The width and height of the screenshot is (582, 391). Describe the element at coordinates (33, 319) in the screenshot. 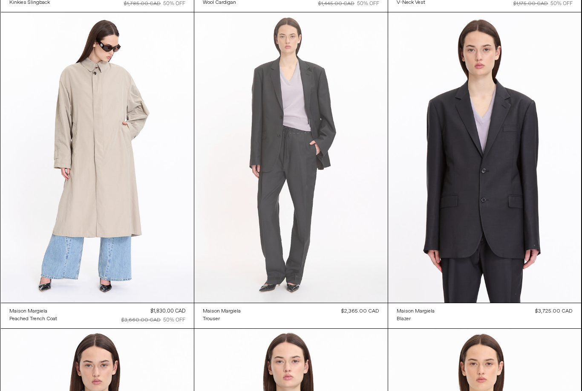

I see `div: Peached Trench Coat` at that location.